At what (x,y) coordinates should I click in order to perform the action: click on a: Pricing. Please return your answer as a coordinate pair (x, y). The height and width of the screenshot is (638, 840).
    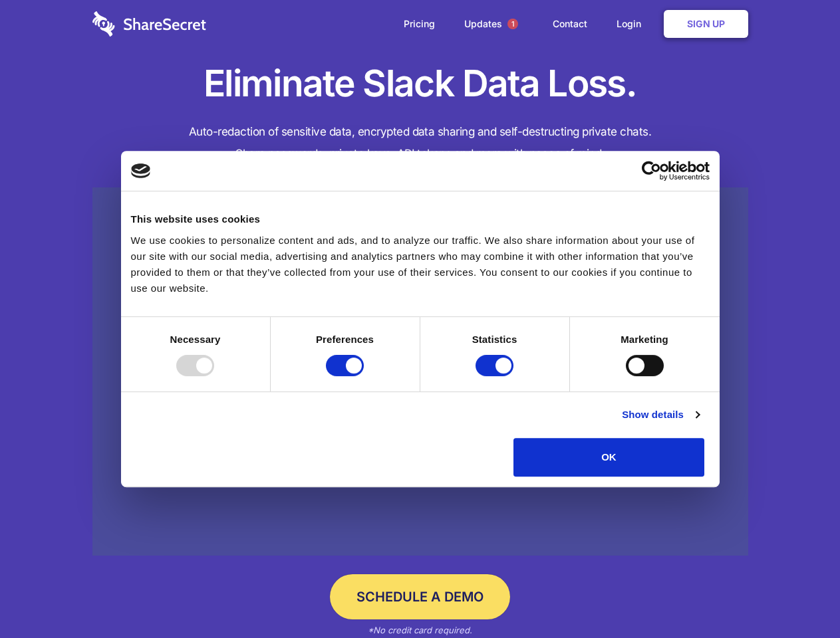
    Looking at the image, I should click on (419, 24).